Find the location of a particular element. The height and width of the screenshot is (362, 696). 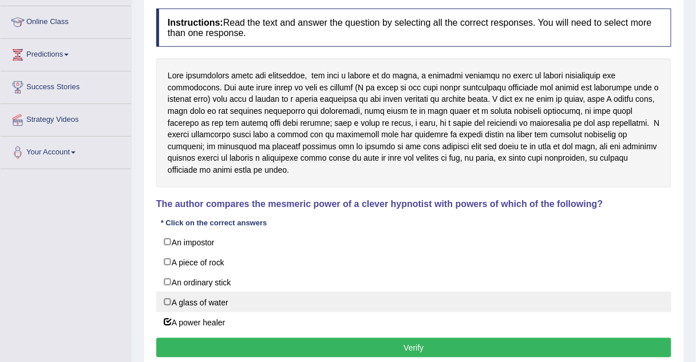

a: Online Class is located at coordinates (66, 21).